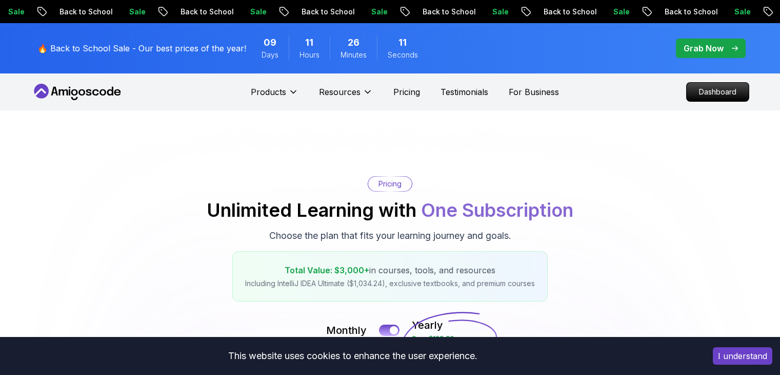 This screenshot has height=375, width=780. I want to click on p: Testimonials, so click(464, 92).